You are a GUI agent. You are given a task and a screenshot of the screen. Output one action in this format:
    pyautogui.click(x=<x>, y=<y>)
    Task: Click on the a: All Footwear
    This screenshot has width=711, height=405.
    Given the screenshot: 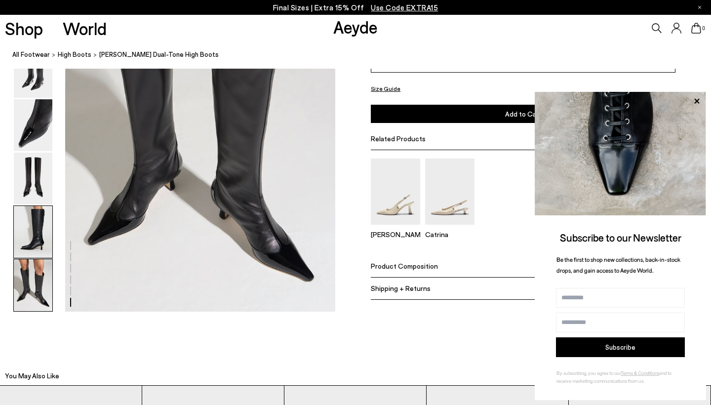 What is the action you would take?
    pyautogui.click(x=31, y=54)
    